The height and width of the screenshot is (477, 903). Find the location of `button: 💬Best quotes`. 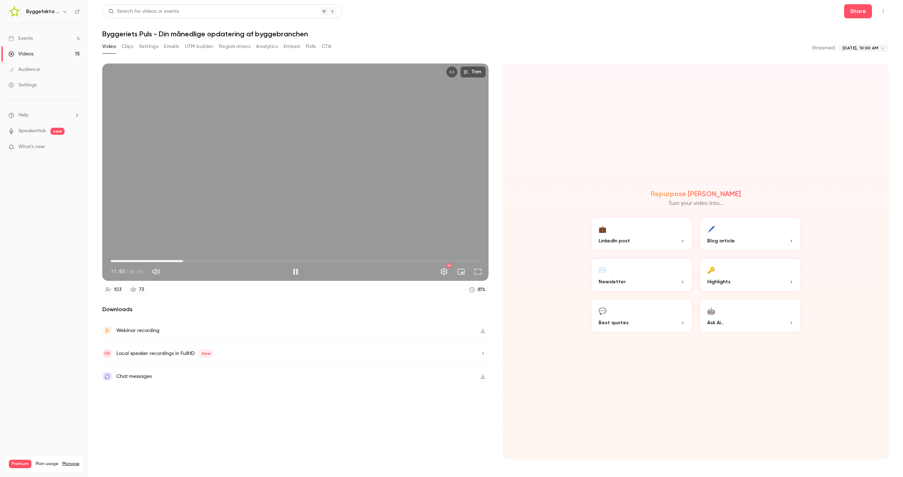

button: 💬Best quotes is located at coordinates (642, 316).